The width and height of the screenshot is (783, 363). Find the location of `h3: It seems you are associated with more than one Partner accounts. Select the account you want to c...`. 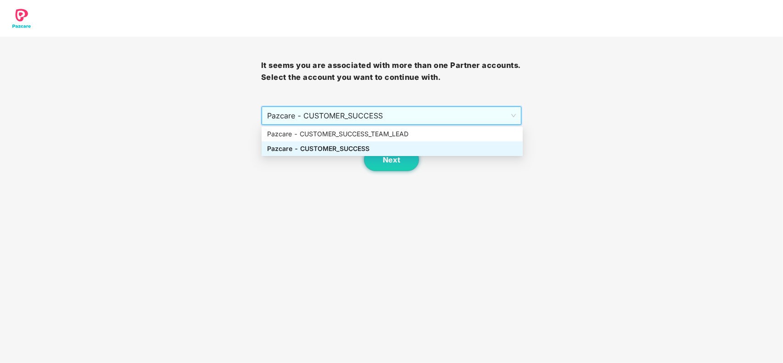

h3: It seems you are associated with more than one Partner accounts. Select the account you want to c... is located at coordinates (391, 71).